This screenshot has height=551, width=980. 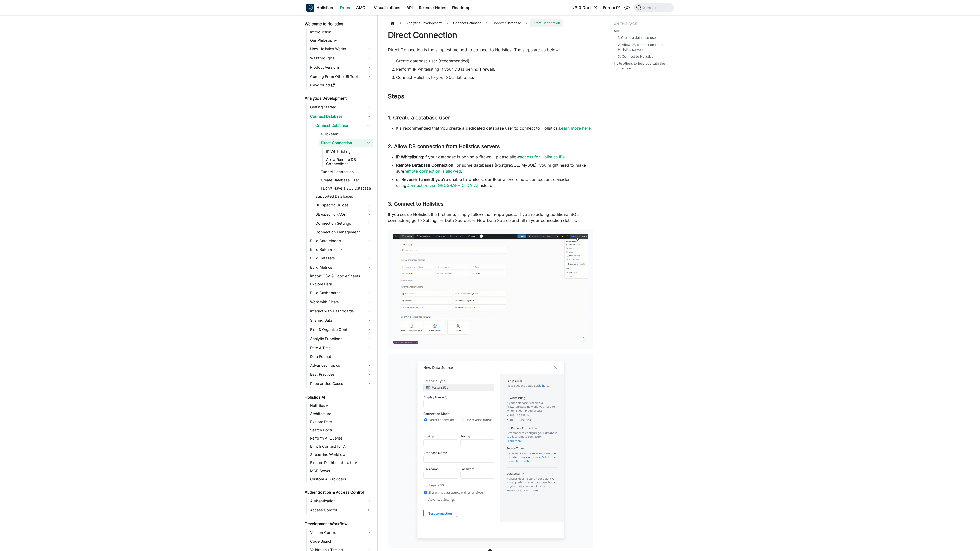 I want to click on a: Roadmap, so click(x=462, y=7).